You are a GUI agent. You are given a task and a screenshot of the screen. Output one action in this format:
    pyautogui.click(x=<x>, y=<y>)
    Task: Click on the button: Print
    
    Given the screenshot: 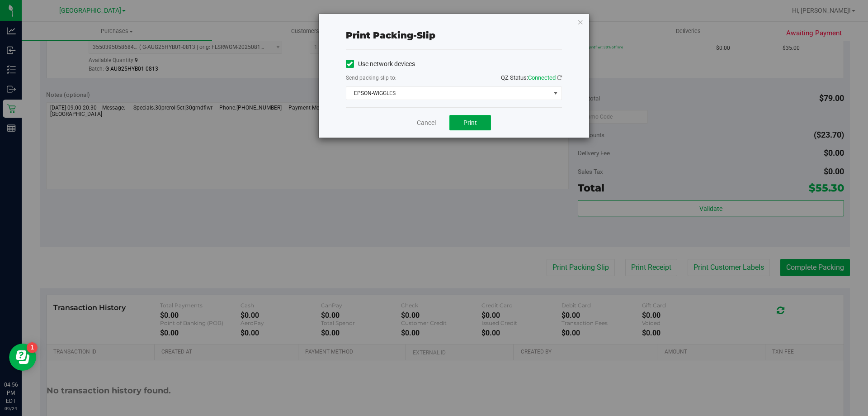 What is the action you would take?
    pyautogui.click(x=470, y=123)
    